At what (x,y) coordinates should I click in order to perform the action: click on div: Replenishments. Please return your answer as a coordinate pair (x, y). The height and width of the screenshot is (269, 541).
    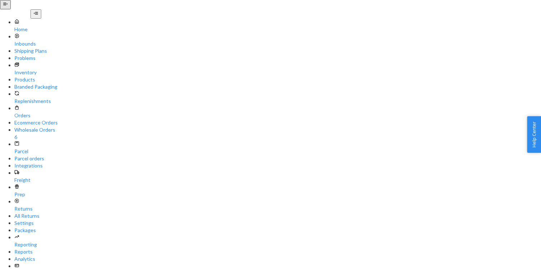
    Looking at the image, I should click on (278, 101).